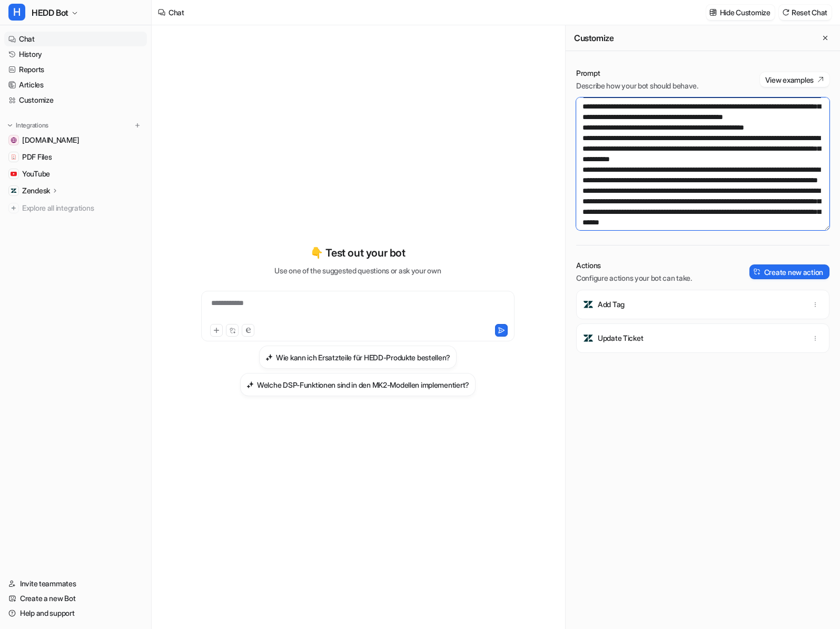  I want to click on a: Help and support, so click(75, 613).